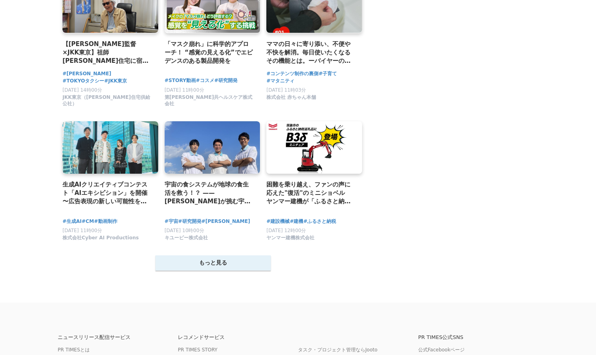 The height and width of the screenshot is (355, 596). What do you see at coordinates (281, 81) in the screenshot?
I see `span: #マタニティ` at bounding box center [281, 81].